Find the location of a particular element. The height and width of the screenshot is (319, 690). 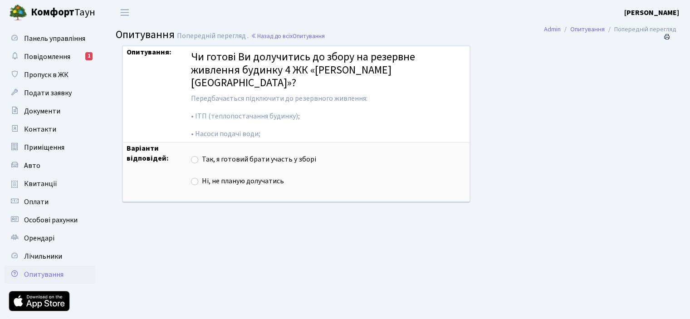

span: Панель управління is located at coordinates (54, 39).